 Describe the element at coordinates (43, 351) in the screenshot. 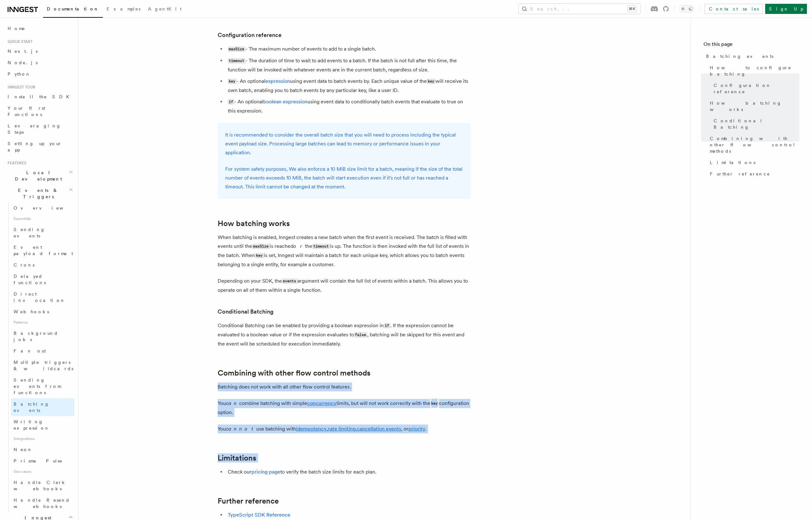

I see `a: Fan out` at that location.